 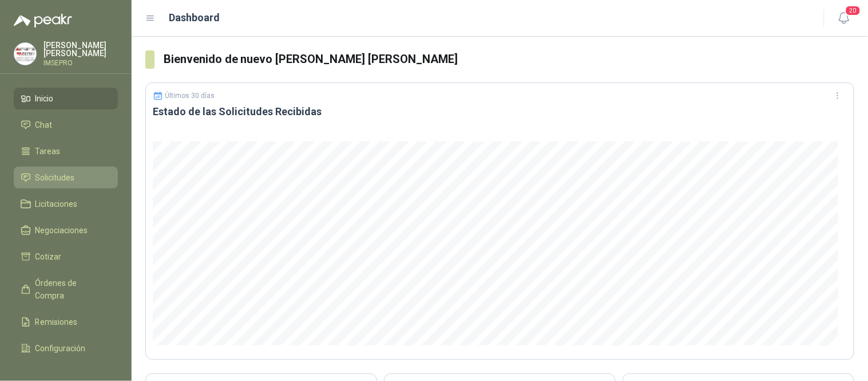 I want to click on img: Company Logo, so click(x=25, y=54).